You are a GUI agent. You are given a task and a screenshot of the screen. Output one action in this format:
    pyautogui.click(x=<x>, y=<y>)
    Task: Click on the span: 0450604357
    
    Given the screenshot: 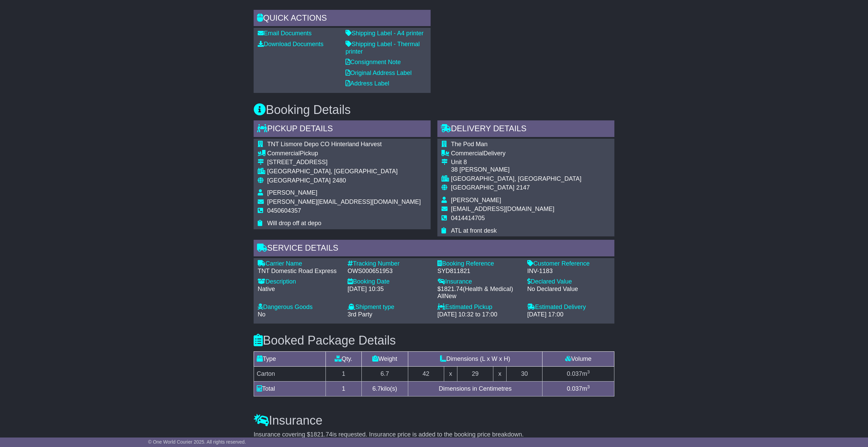 What is the action you would take?
    pyautogui.click(x=284, y=210)
    